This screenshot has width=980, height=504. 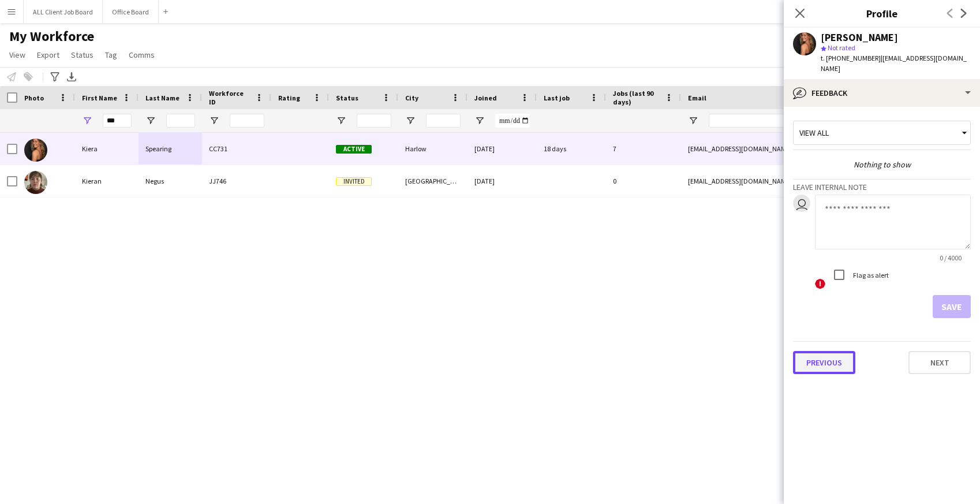 I want to click on div: Feedback, so click(x=882, y=93).